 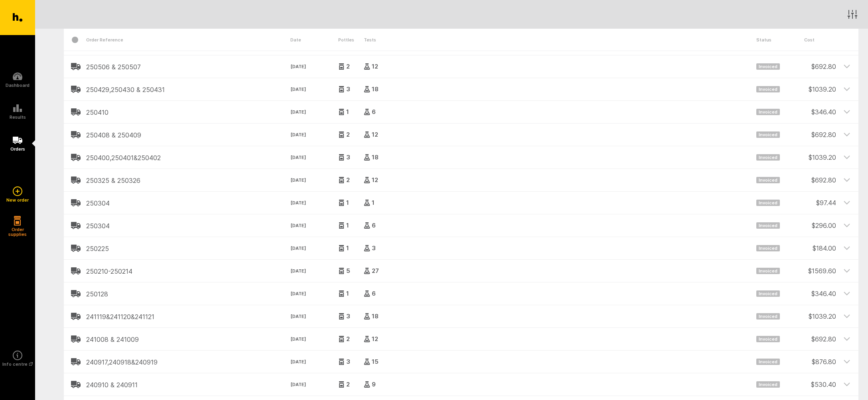 What do you see at coordinates (17, 117) in the screenshot?
I see `h5: Results` at bounding box center [17, 117].